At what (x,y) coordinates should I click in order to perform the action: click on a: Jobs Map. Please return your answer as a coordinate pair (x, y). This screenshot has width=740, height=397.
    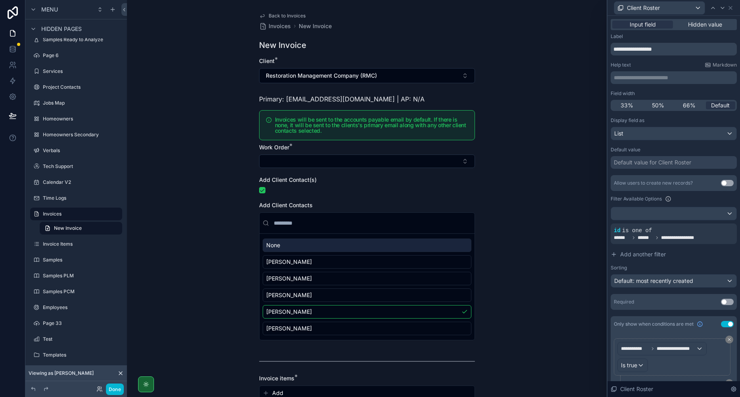
    Looking at the image, I should click on (76, 103).